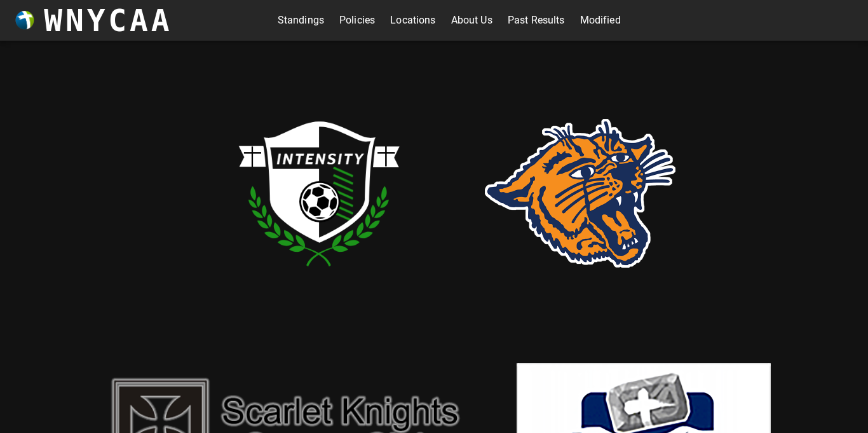 The image size is (868, 433). What do you see at coordinates (580, 193) in the screenshot?
I see `img: rsd.png` at bounding box center [580, 193].